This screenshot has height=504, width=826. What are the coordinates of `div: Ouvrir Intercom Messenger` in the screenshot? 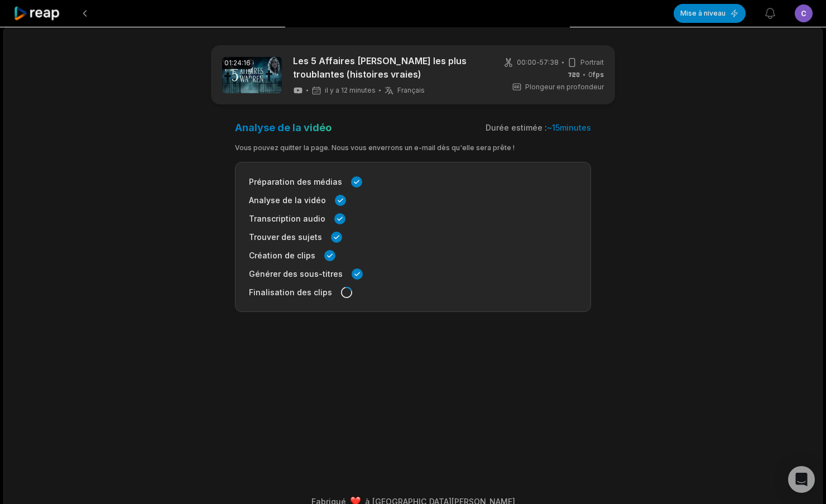 It's located at (801, 479).